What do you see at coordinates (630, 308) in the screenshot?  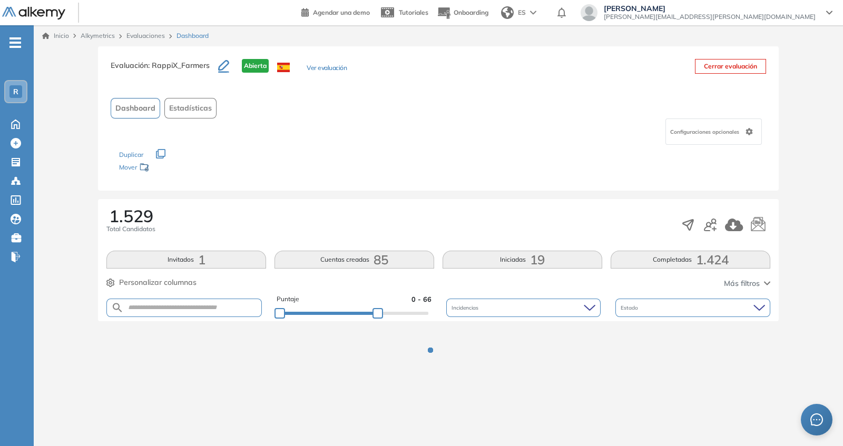 I see `span: Estado` at bounding box center [630, 308].